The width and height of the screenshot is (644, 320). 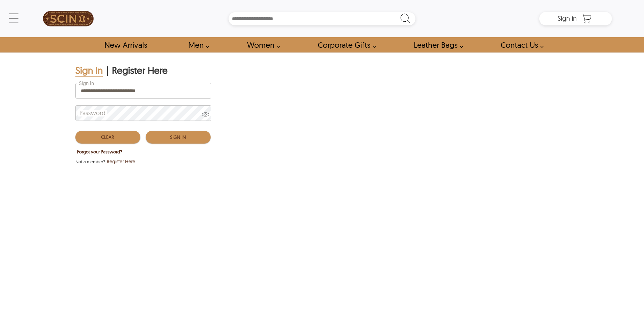 What do you see at coordinates (108, 137) in the screenshot?
I see `button: Clear` at bounding box center [108, 137].